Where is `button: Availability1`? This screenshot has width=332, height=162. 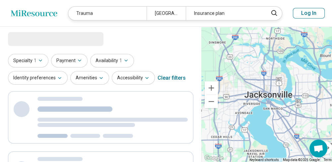 button: Availability1 is located at coordinates (112, 61).